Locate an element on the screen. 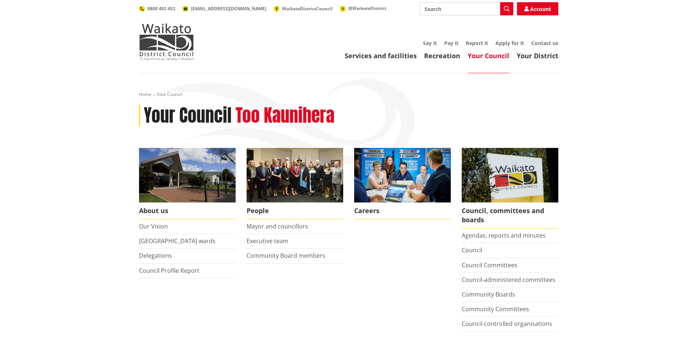  a: Council Committees is located at coordinates (489, 265).